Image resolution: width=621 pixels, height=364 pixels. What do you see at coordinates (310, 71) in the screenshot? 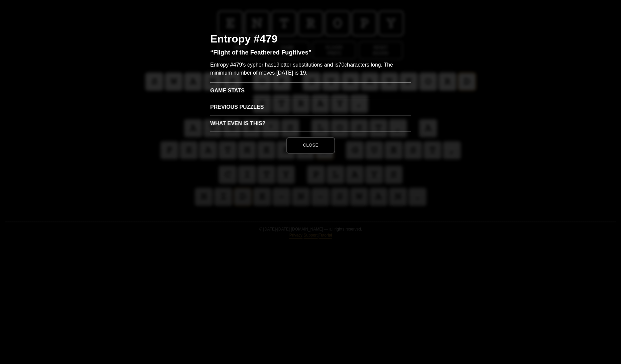
I see `p: Entropy #479's cypher has letter substitutions and is characters long. The minimum number of move...` at bounding box center [310, 71].